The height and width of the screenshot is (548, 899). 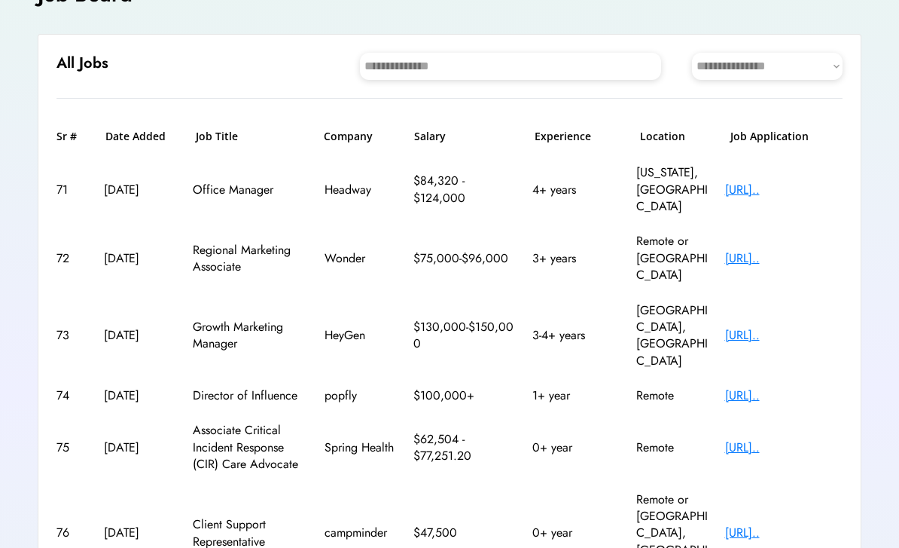 What do you see at coordinates (678, 136) in the screenshot?
I see `h6: Location` at bounding box center [678, 136].